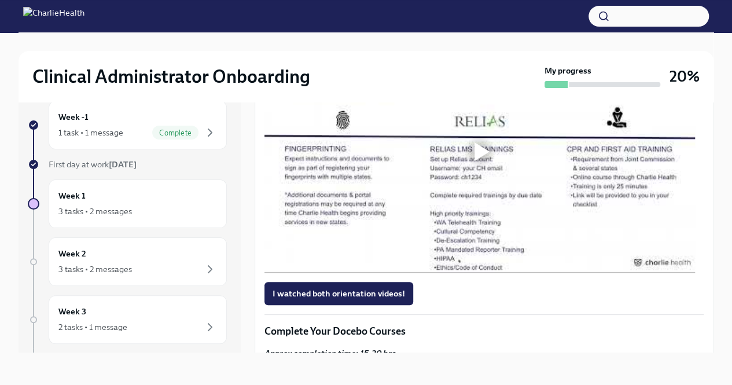  What do you see at coordinates (338, 293) in the screenshot?
I see `button: I watched both orientation videos!` at bounding box center [338, 293].